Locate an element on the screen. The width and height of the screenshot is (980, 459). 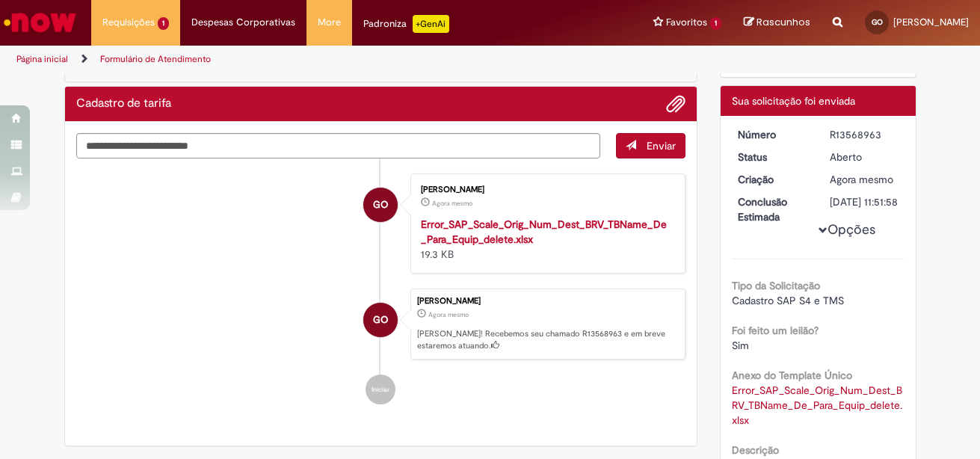
div: 19.3 KB is located at coordinates (545, 240).